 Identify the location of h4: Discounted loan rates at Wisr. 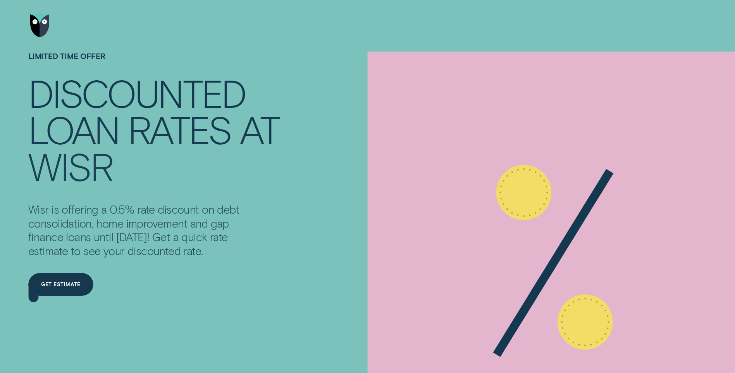
(154, 129).